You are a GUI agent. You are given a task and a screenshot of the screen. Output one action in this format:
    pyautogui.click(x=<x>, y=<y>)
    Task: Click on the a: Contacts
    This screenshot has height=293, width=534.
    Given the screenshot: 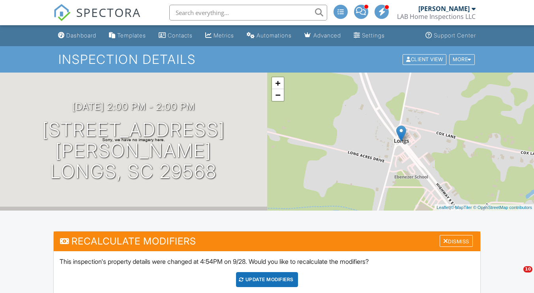 What is the action you would take?
    pyautogui.click(x=176, y=35)
    